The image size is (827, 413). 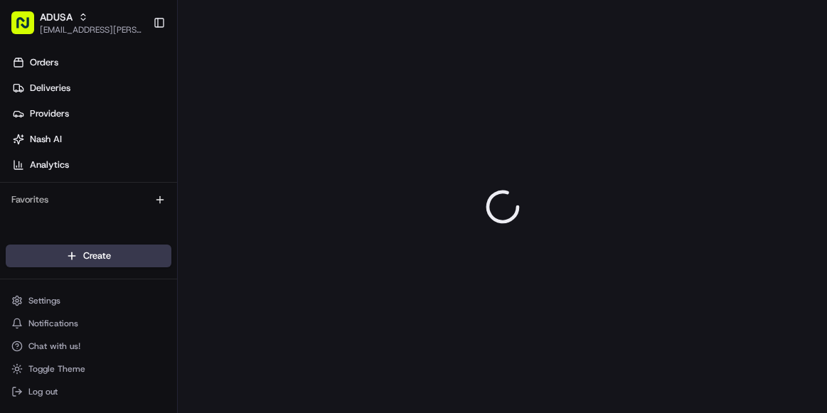 What do you see at coordinates (91, 63) in the screenshot?
I see `a: Orders` at bounding box center [91, 63].